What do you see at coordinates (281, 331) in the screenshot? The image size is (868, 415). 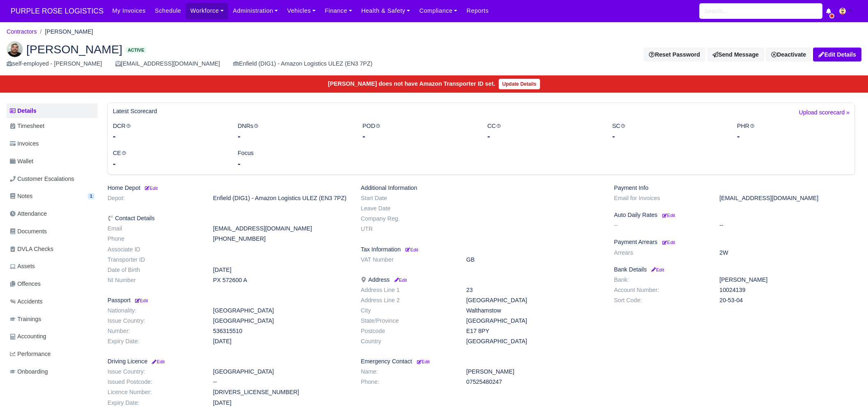 I see `dd: 536315510` at bounding box center [281, 331].